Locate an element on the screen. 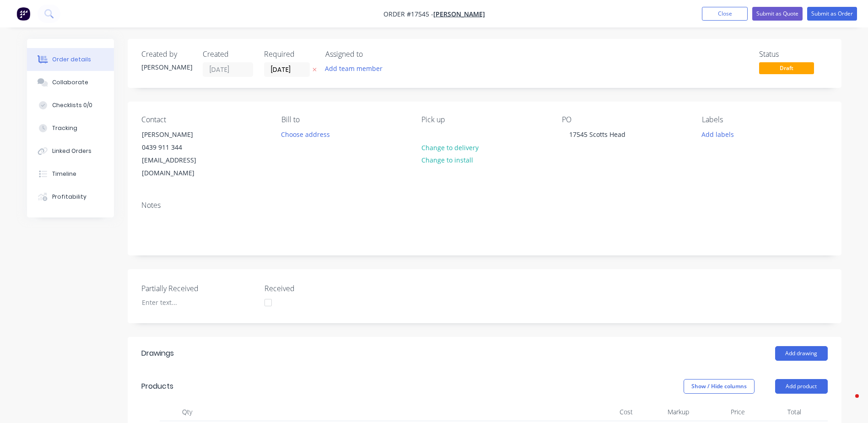 This screenshot has height=423, width=868. div: Products is located at coordinates (157, 386).